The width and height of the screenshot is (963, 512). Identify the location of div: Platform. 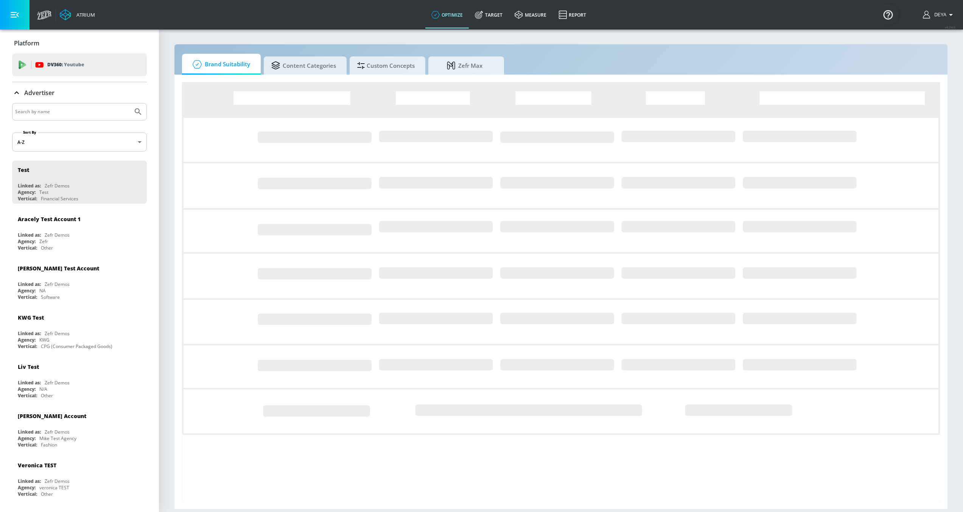
(79, 43).